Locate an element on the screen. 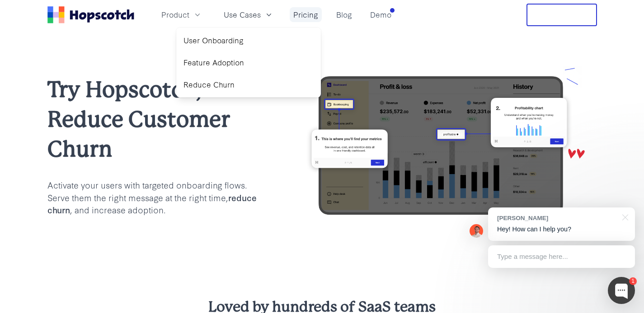 The width and height of the screenshot is (644, 313). button: Product is located at coordinates (182, 14).